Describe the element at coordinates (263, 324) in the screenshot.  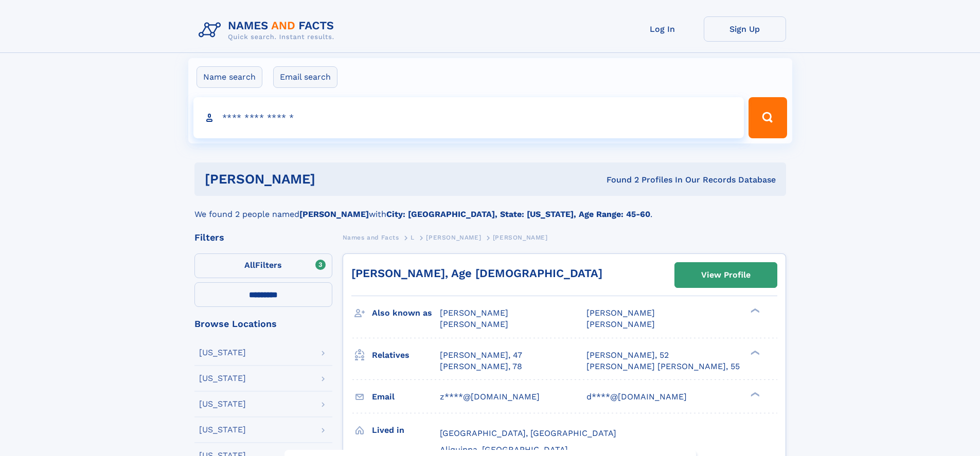
I see `div: Browse Locations` at that location.